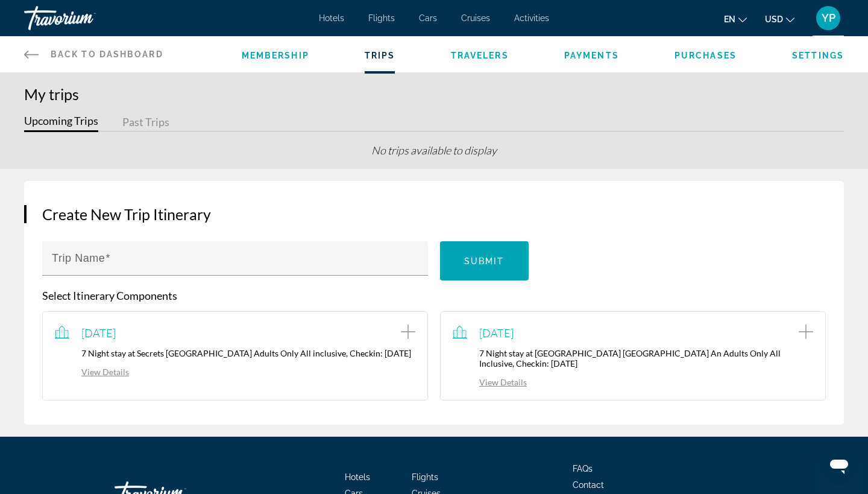 This screenshot has width=868, height=494. I want to click on span: Activities, so click(532, 18).